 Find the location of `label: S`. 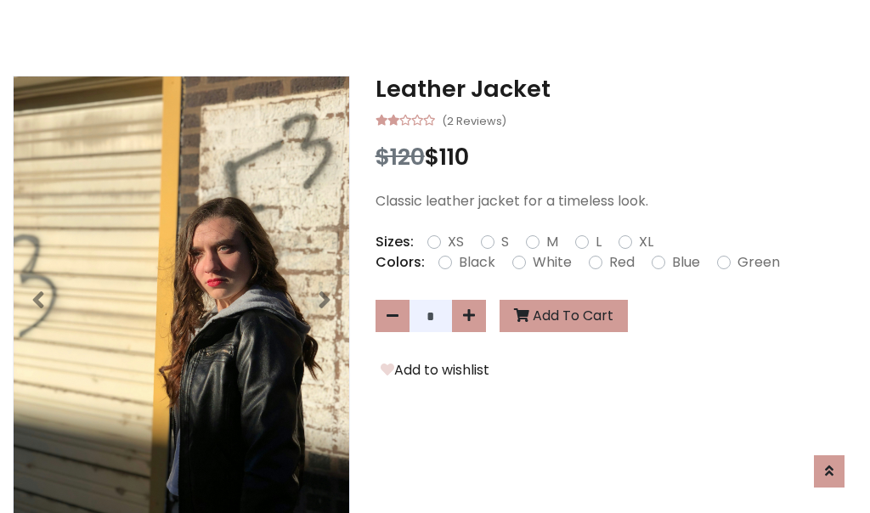

label: S is located at coordinates (505, 242).